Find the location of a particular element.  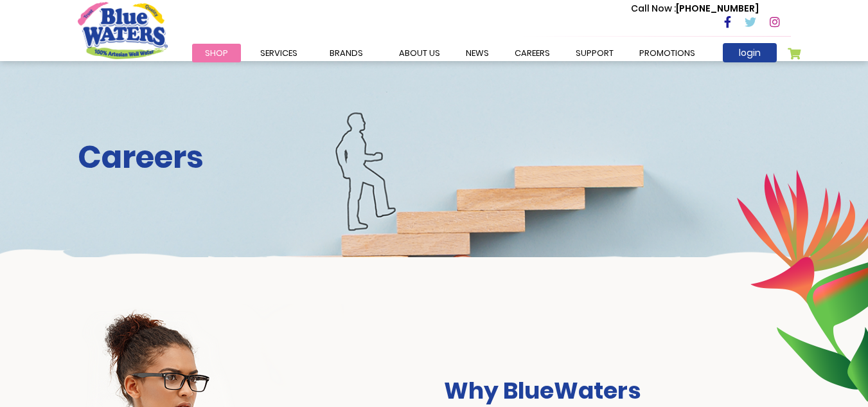

a: support is located at coordinates (594, 53).